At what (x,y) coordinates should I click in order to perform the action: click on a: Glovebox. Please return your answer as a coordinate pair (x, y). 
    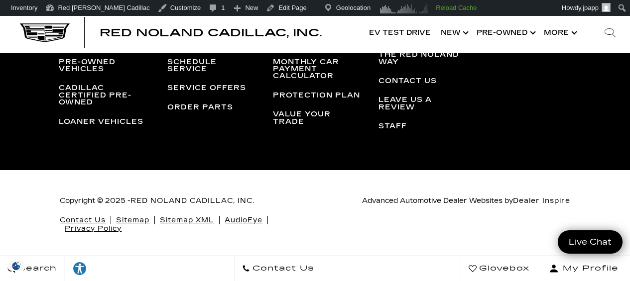
    Looking at the image, I should click on (499, 269).